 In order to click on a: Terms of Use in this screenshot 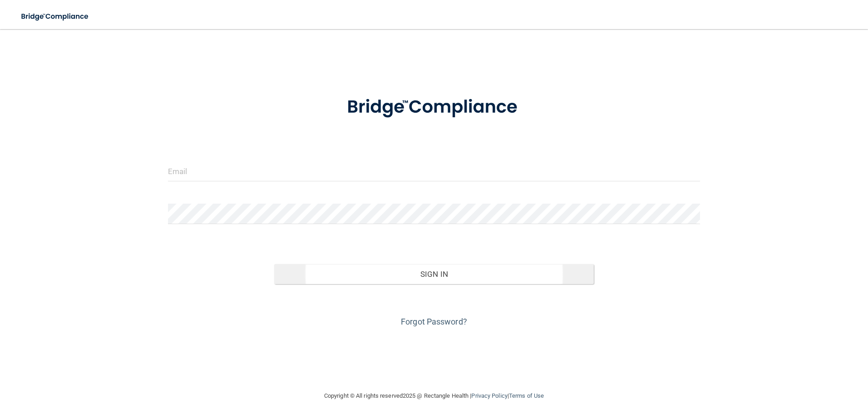, I will do `click(526, 396)`.